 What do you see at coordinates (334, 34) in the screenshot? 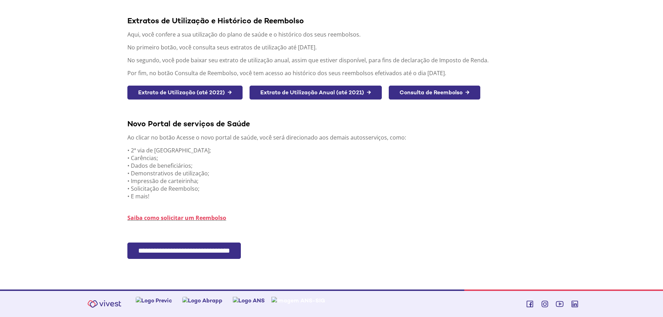
I see `p: Aqui, você confere a sua utilização do plano de saúde e o histórico dos seus reembolsos.` at bounding box center [334, 34].